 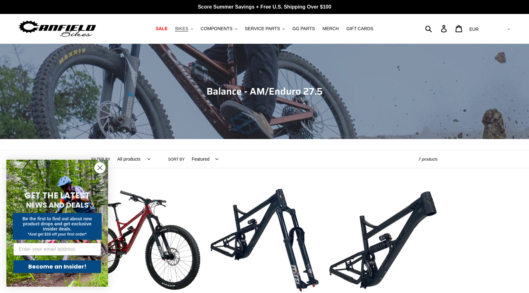 I want to click on span: SERVICE PARTS, so click(x=262, y=29).